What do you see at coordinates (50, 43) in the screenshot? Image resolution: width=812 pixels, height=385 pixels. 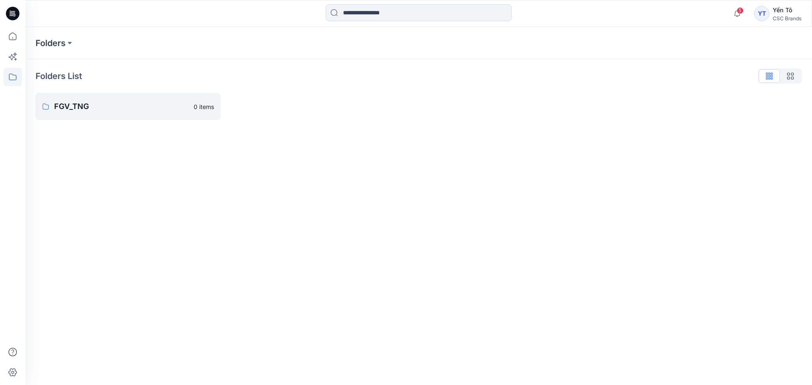 I see `a: Folders` at bounding box center [50, 43].